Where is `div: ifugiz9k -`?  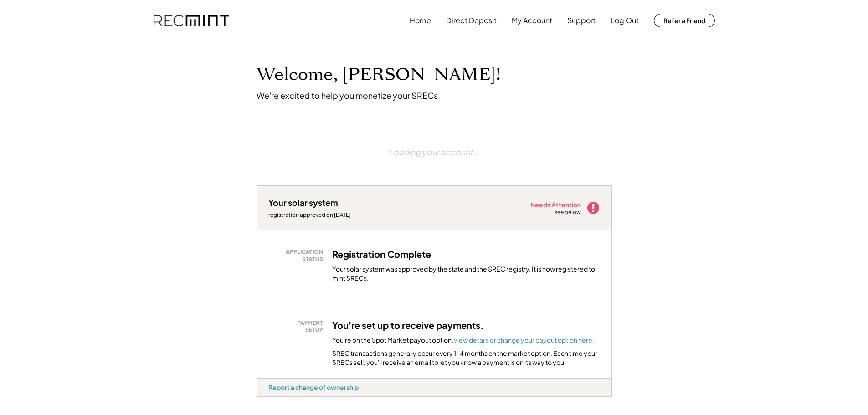
div: ifugiz9k - is located at coordinates (262, 399).